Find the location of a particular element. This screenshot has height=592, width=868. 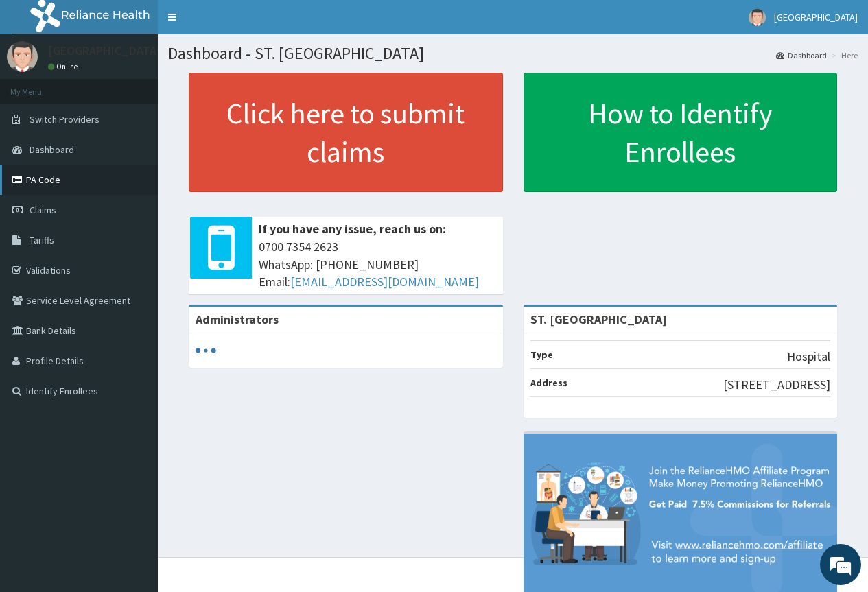

svg: audio-loading is located at coordinates (206, 351).